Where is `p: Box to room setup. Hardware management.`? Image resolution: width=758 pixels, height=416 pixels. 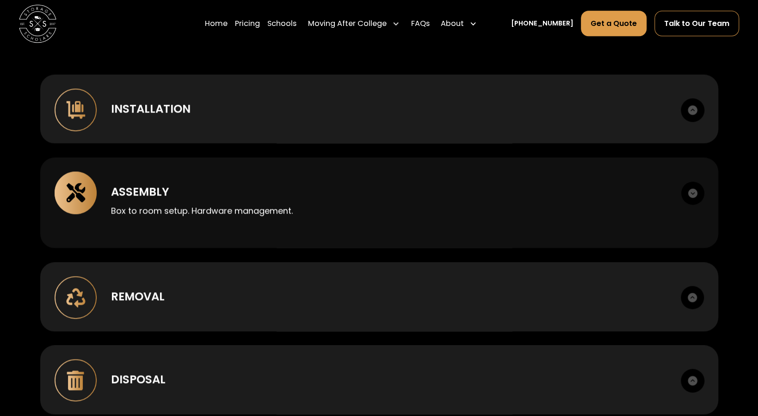
p: Box to room setup. Hardware management. is located at coordinates (389, 211).